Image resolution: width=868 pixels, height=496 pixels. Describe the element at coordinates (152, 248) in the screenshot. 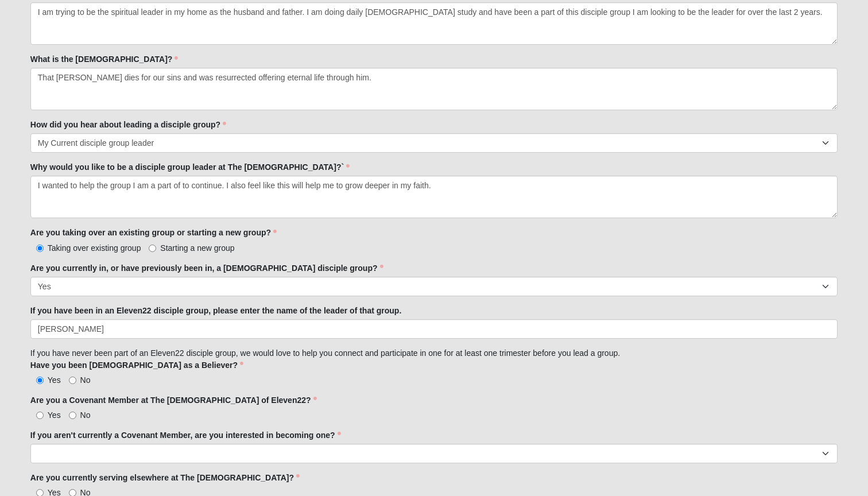

I see `input: Starting a new group` at that location.